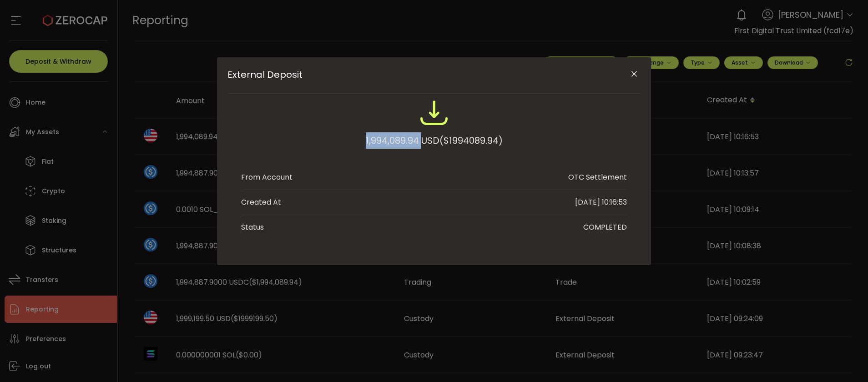 The width and height of the screenshot is (868, 382). I want to click on span: External Deposit, so click(413, 75).